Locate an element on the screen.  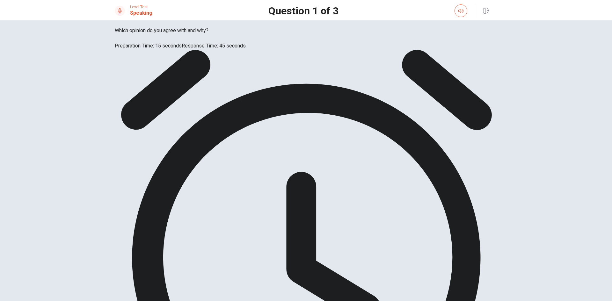
h1: Speaking is located at coordinates (141, 13).